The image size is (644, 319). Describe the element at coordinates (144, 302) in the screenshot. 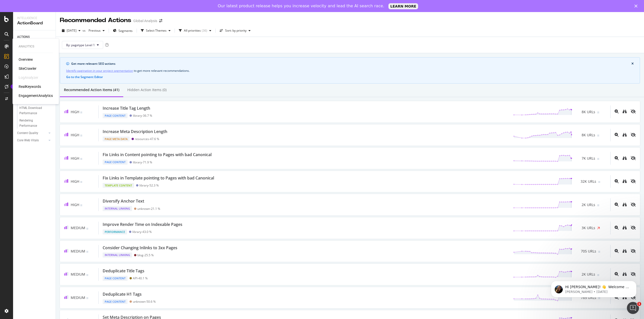

I see `div: unknown - 50.6 %` at that location.